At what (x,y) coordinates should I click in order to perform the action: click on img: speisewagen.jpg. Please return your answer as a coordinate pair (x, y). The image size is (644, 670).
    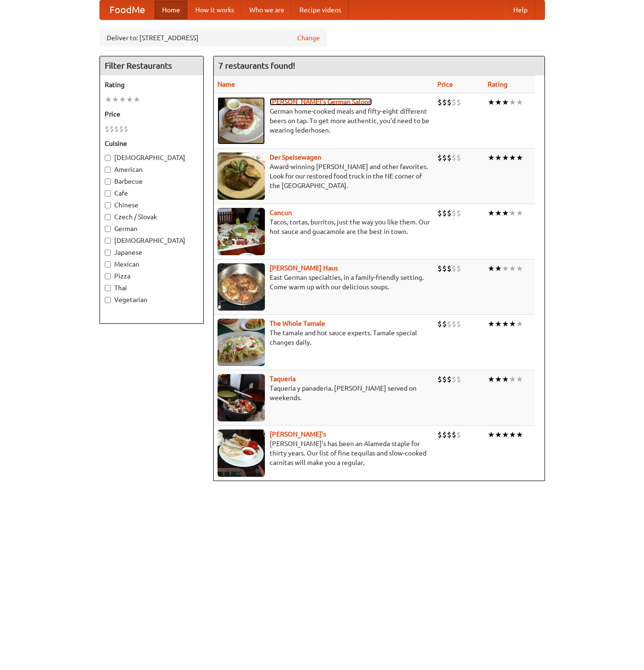
    Looking at the image, I should click on (241, 176).